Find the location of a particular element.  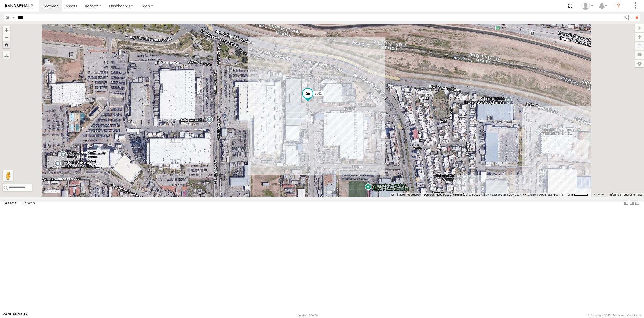

button: Zoom Home is located at coordinates (7, 44).